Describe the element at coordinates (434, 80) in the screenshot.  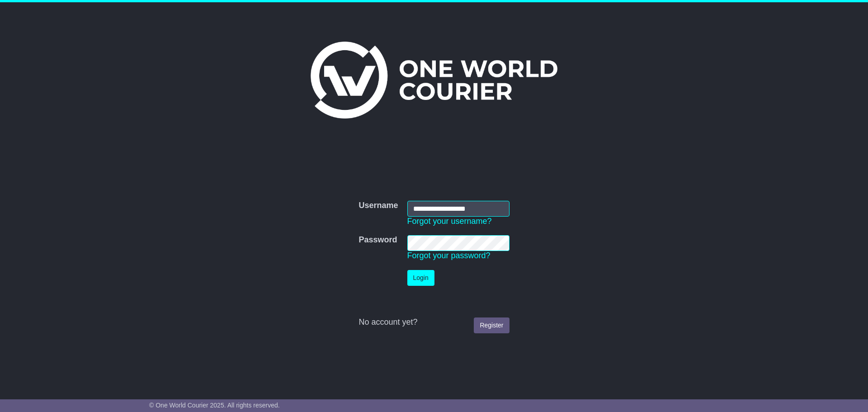
I see `img: One World` at that location.